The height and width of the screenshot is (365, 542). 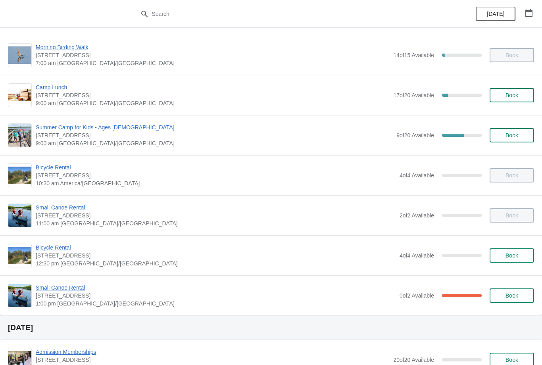 I want to click on span: 14 of 15 Available, so click(x=414, y=55).